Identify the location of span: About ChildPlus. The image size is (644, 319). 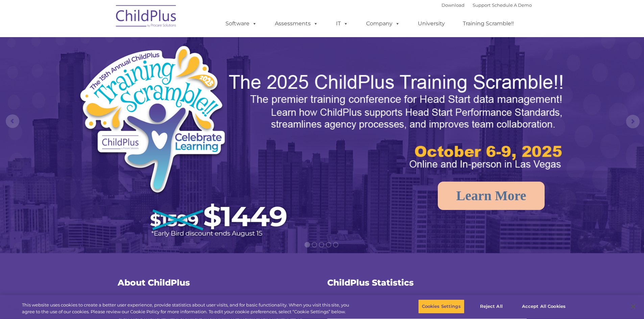
(154, 283).